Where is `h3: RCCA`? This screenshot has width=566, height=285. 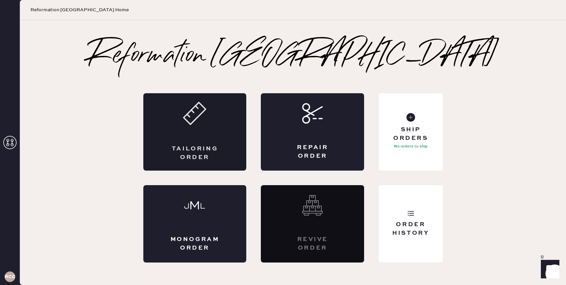
h3: RCCA is located at coordinates (10, 277).